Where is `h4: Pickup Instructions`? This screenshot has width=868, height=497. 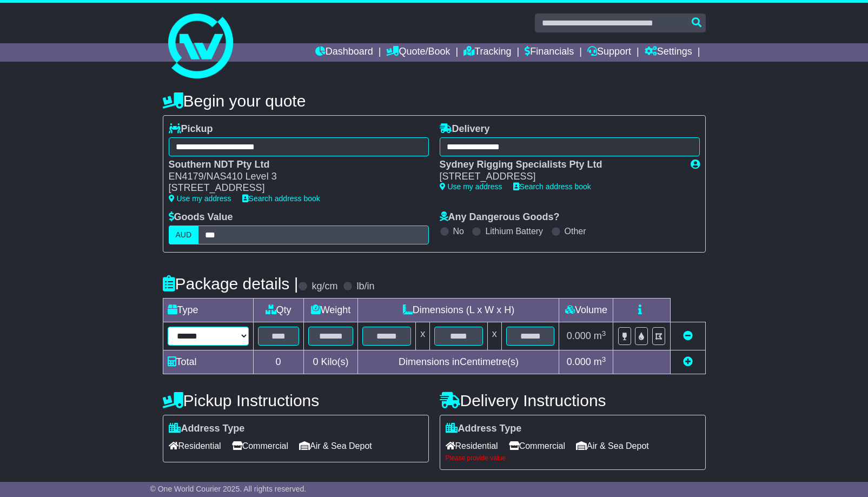 h4: Pickup Instructions is located at coordinates (296, 400).